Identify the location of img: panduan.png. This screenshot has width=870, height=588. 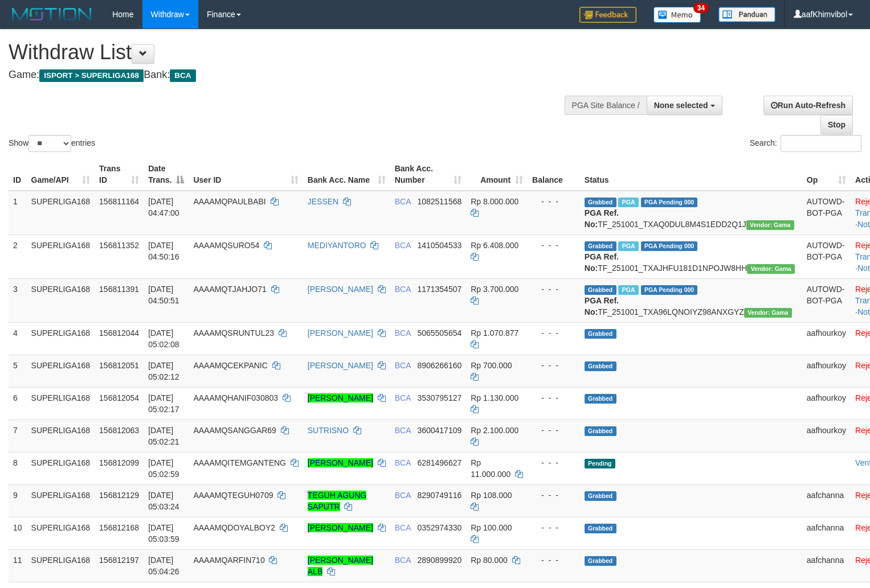
(747, 14).